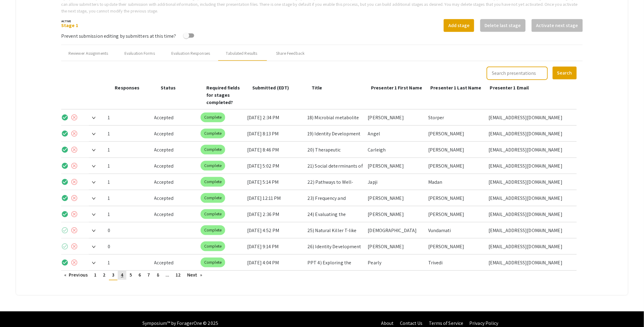 This screenshot has width=644, height=327. Describe the element at coordinates (557, 26) in the screenshot. I see `button: Activate next stage` at that location.